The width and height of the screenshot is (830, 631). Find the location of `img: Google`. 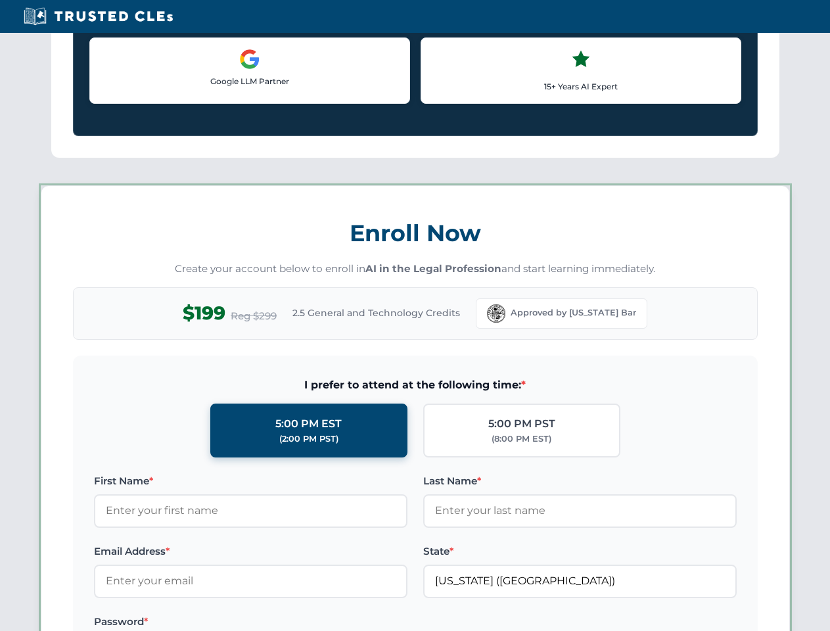

img: Google is located at coordinates (250, 59).